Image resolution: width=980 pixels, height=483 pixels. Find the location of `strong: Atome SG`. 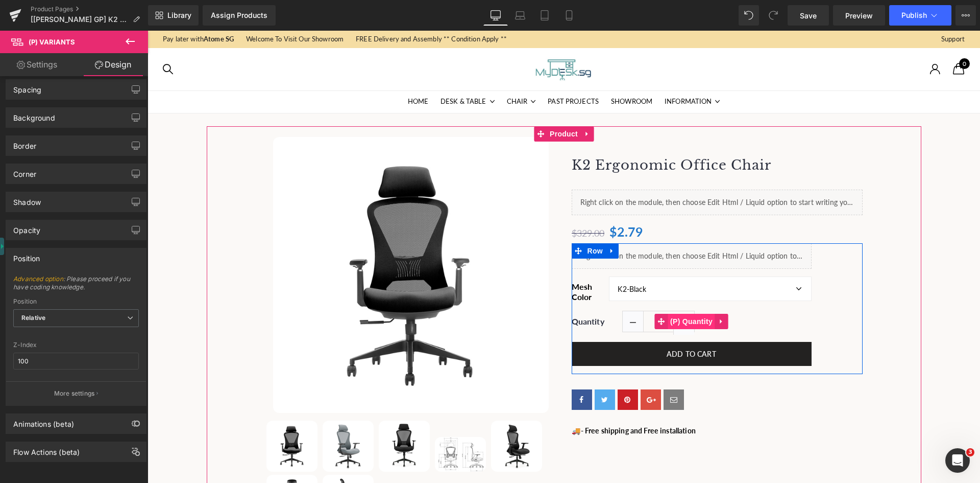

strong: Atome SG is located at coordinates (71, 8).